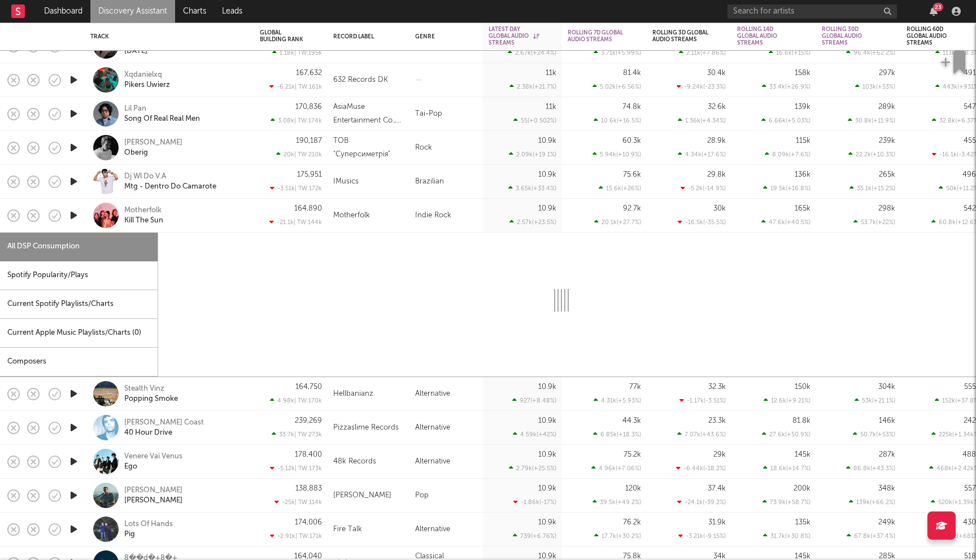 The width and height of the screenshot is (976, 560). What do you see at coordinates (309, 386) in the screenshot?
I see `div: 164,750` at bounding box center [309, 386].